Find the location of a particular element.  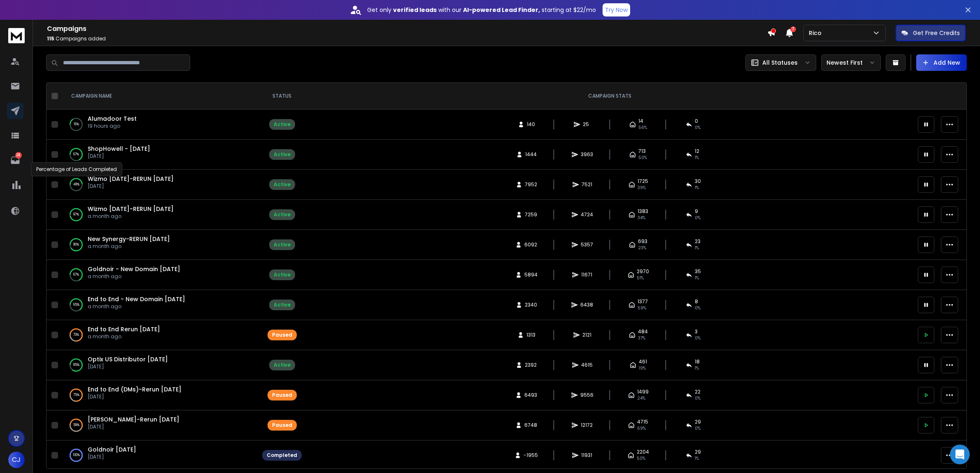

span: 115 is located at coordinates (50, 38).